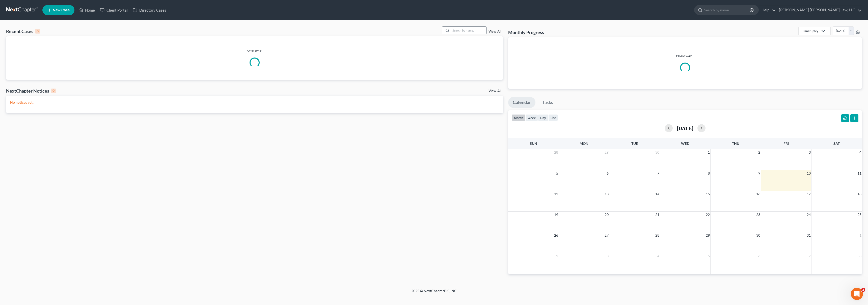  What do you see at coordinates (767, 10) in the screenshot?
I see `a: Help` at bounding box center [767, 10].